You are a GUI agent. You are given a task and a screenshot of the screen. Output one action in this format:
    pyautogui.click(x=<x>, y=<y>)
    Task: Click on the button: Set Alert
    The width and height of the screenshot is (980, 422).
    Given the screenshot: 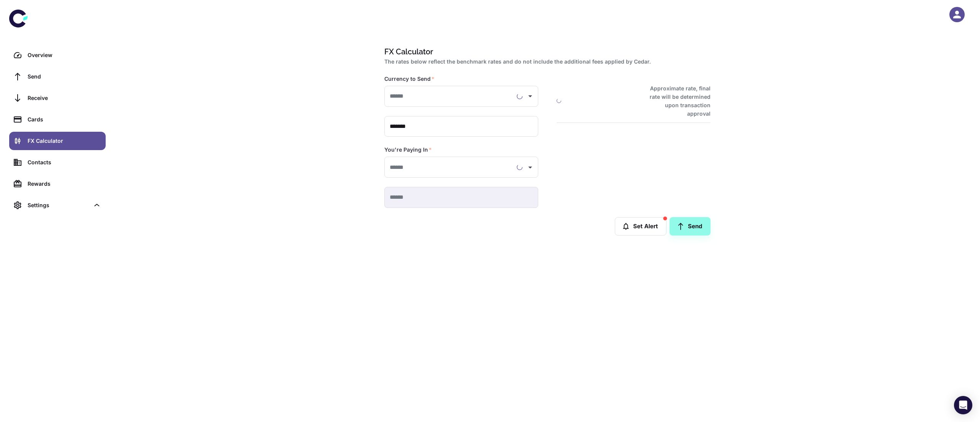 What is the action you would take?
    pyautogui.click(x=641, y=226)
    